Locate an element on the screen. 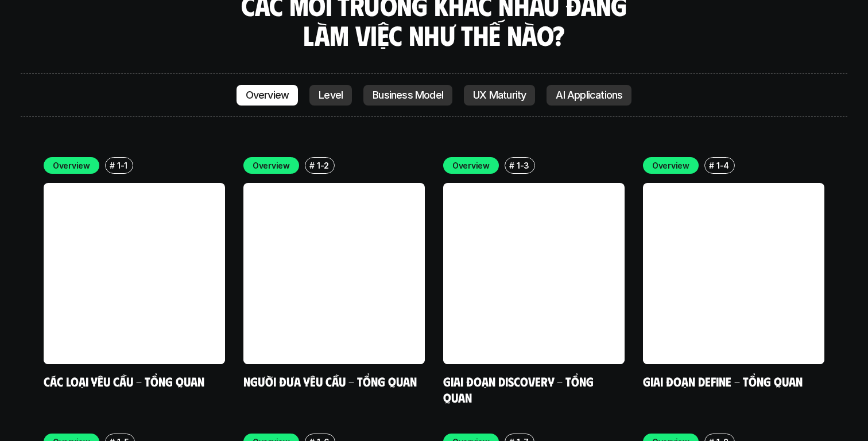  a: Business Model is located at coordinates (408, 96).